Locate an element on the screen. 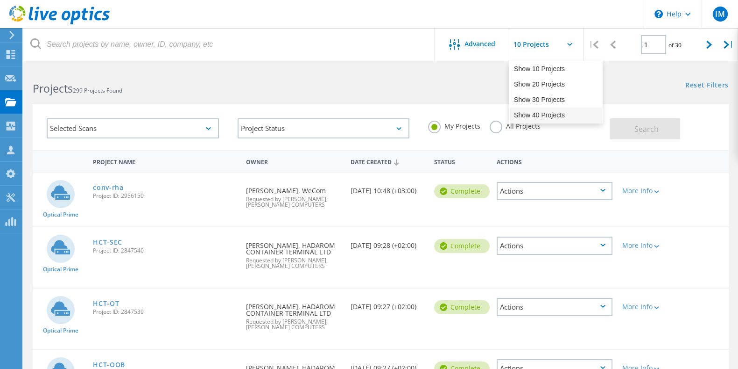 The width and height of the screenshot is (738, 369). svg: \n is located at coordinates (659, 14).